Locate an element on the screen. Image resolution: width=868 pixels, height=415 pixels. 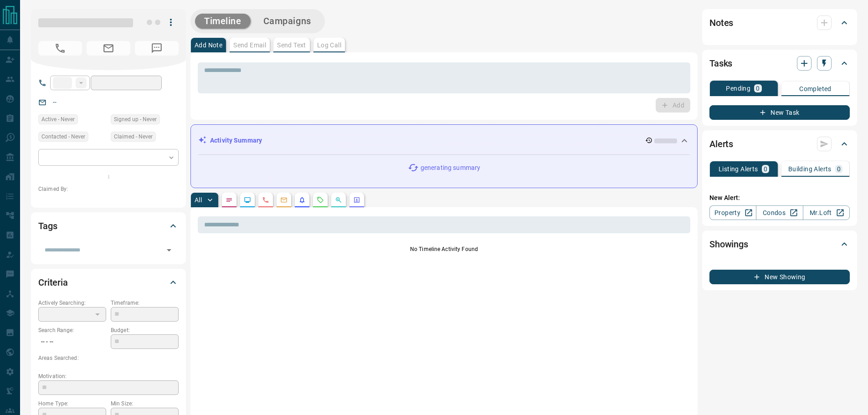
h2: Notes is located at coordinates (721, 23).